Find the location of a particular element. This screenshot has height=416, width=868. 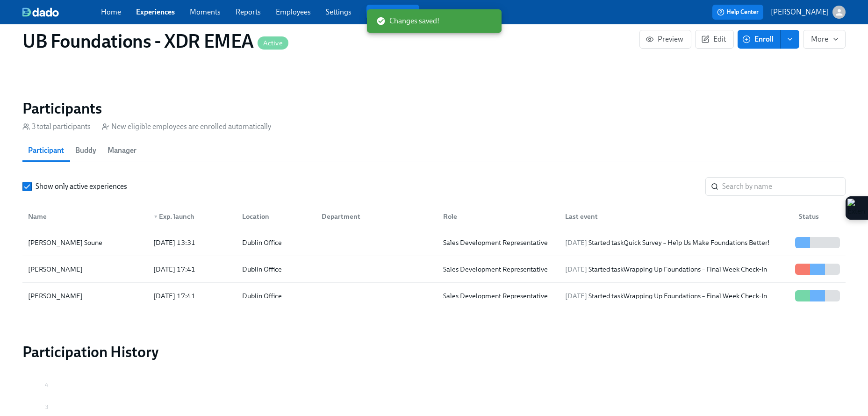

tspan: 3 is located at coordinates (47, 407).